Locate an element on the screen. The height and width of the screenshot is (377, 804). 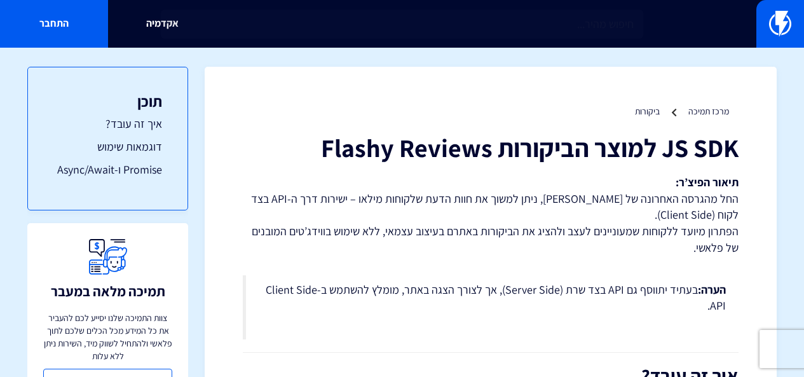
a: Promise ו-Async/Await is located at coordinates (107, 170).